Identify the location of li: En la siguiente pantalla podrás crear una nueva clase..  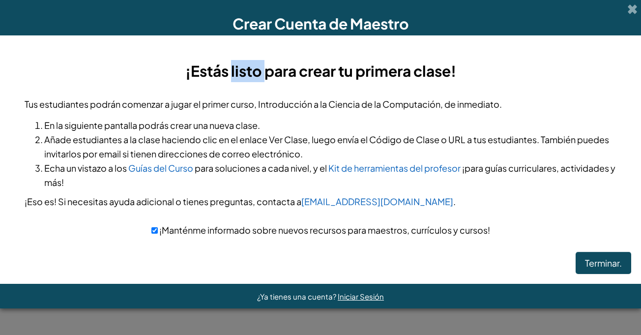
(330, 125).